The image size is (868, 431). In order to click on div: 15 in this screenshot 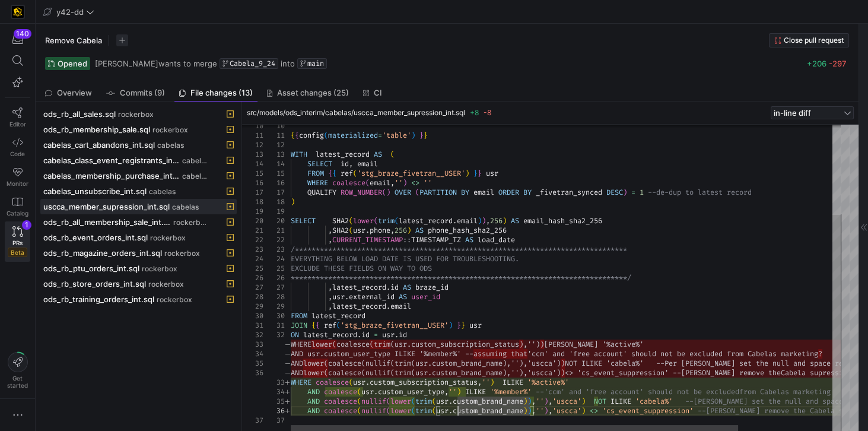, I will do `click(274, 174)`.